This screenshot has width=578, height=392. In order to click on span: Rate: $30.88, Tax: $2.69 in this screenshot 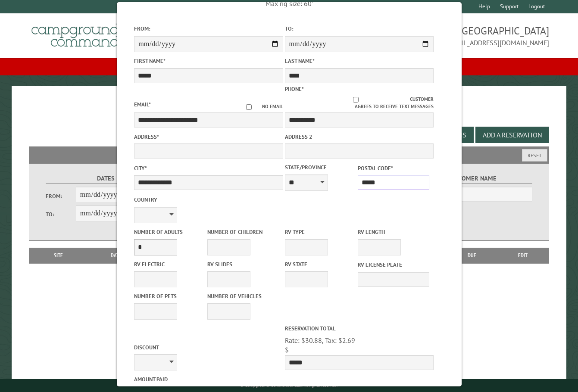, I will do `click(319, 340)`.